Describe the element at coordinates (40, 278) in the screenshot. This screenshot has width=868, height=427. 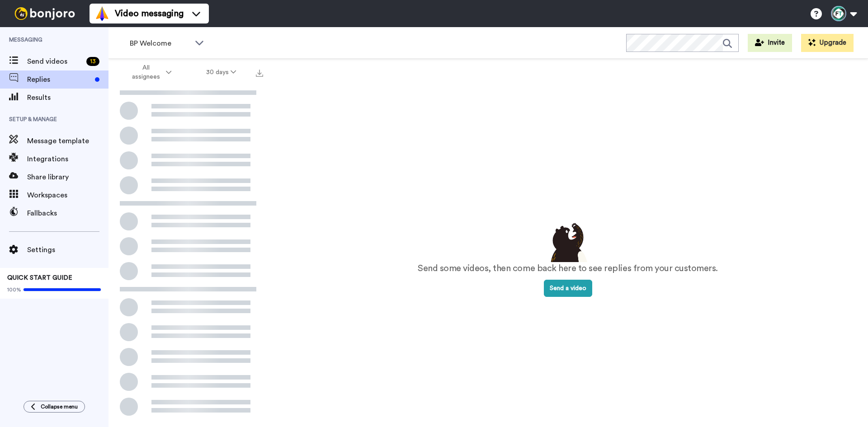
I see `span: QUICK START GUIDE` at that location.